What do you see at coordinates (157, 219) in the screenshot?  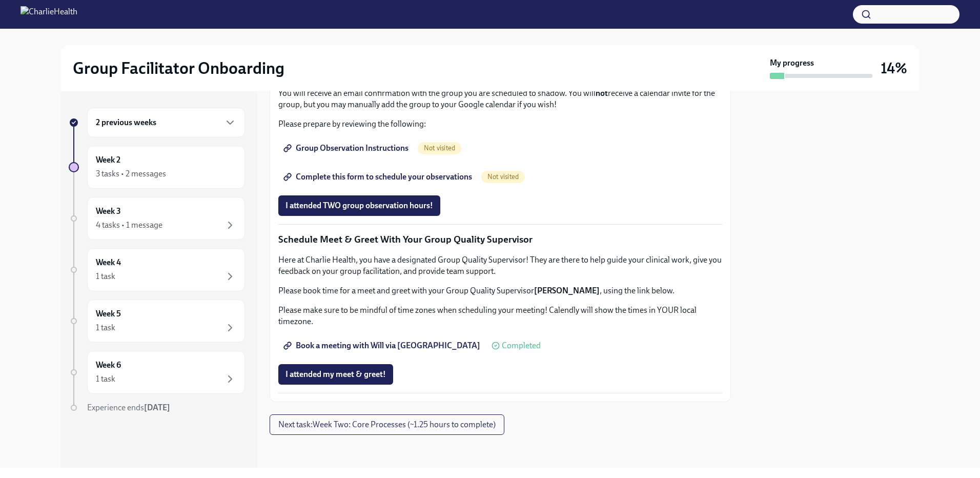 I see `a: Week 34 tasks • 1 message` at bounding box center [157, 219].